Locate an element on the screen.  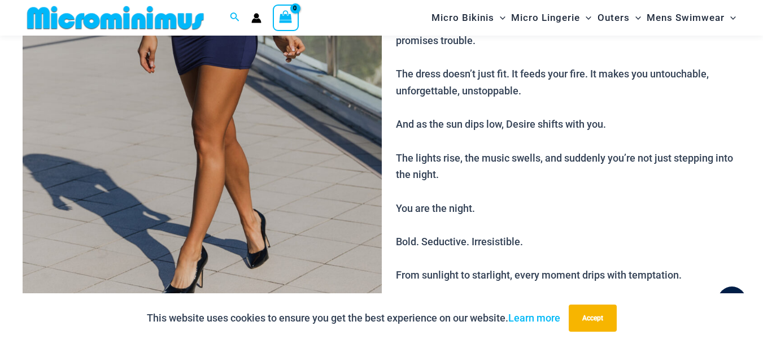
a: Mens SwimwearMenu ToggleMenu Toggle is located at coordinates (691, 17).